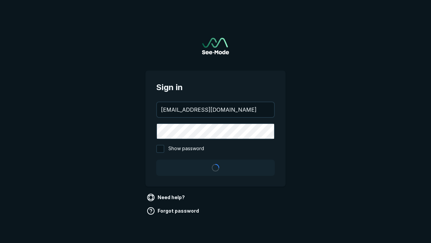 This screenshot has width=431, height=243. I want to click on span: Show password, so click(186, 149).